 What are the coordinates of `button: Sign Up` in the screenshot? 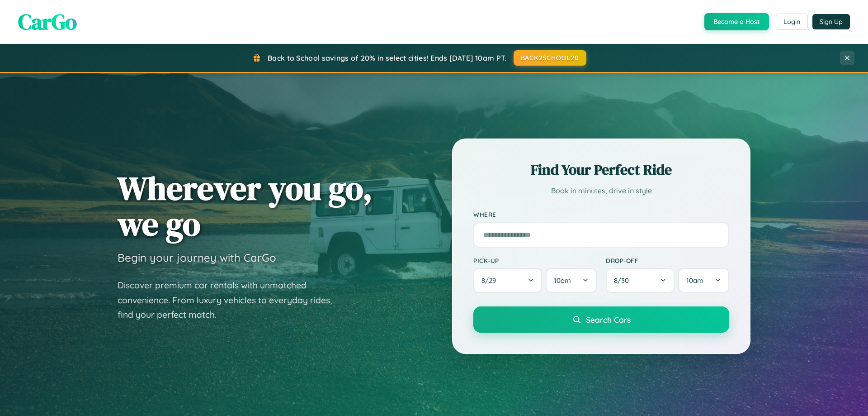 It's located at (831, 22).